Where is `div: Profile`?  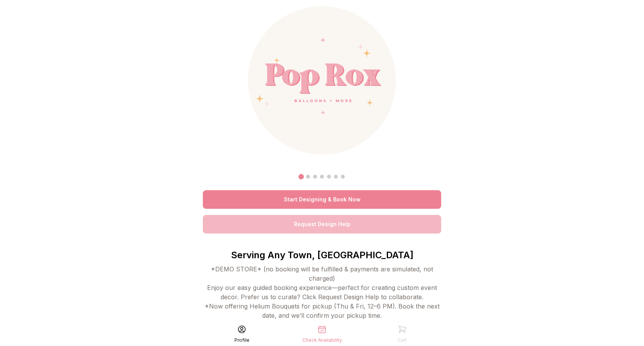 div: Profile is located at coordinates (242, 340).